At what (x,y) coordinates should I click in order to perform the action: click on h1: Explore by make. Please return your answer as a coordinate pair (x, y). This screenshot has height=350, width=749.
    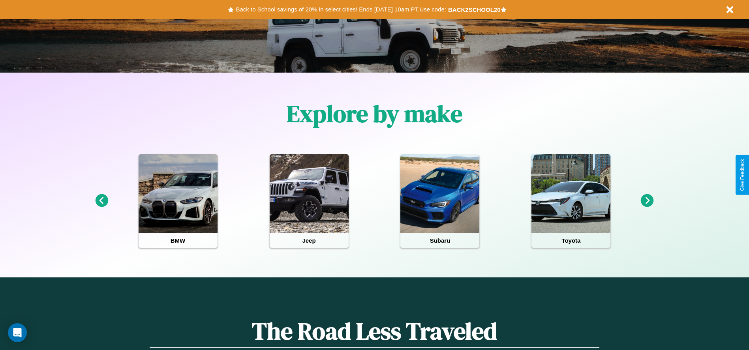
    Looking at the image, I should click on (374, 114).